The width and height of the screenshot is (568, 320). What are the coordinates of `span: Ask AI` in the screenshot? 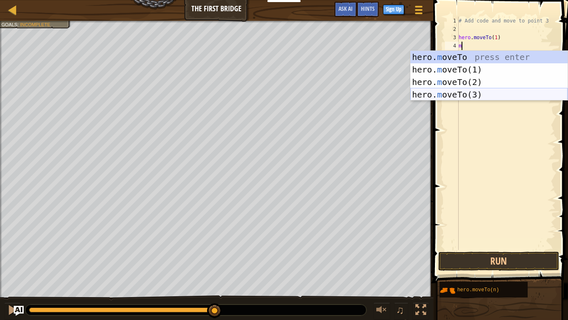 It's located at (346, 8).